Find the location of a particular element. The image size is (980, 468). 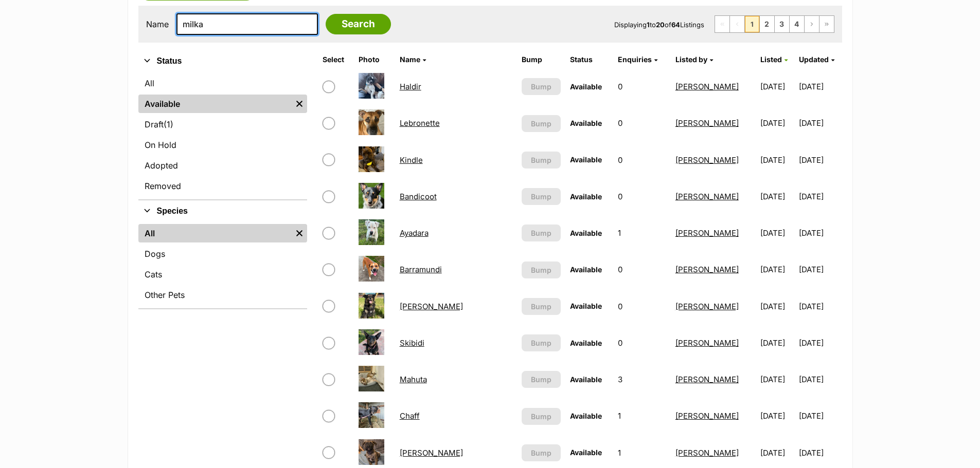

nav: Pagination is located at coordinates (774, 24).